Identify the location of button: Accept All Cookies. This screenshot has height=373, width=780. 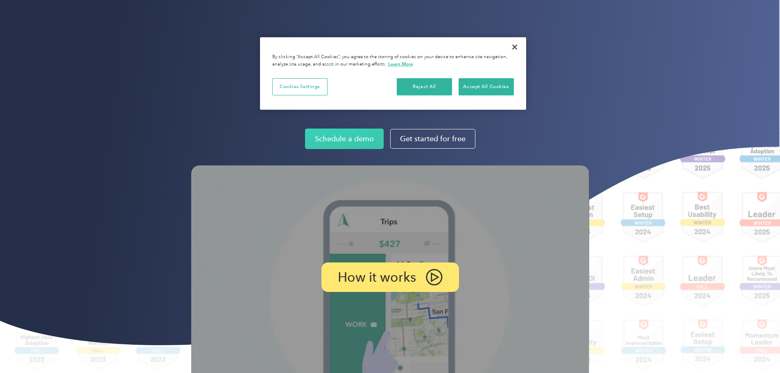
(486, 87).